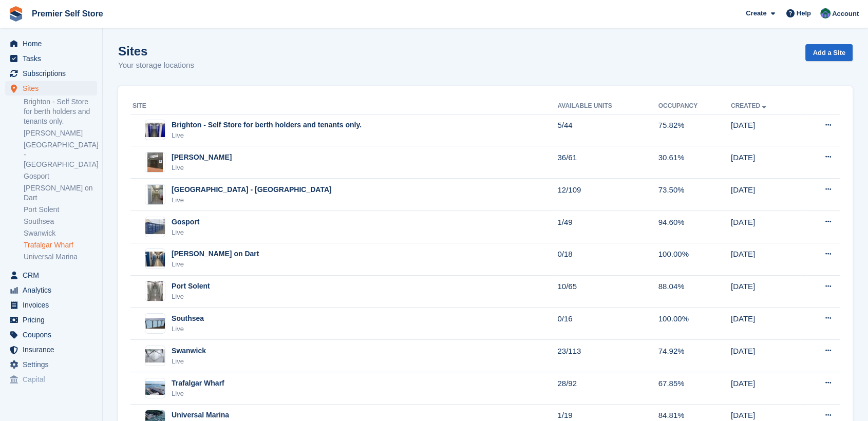 Image resolution: width=868 pixels, height=421 pixels. Describe the element at coordinates (608, 388) in the screenshot. I see `td: 28/92` at that location.